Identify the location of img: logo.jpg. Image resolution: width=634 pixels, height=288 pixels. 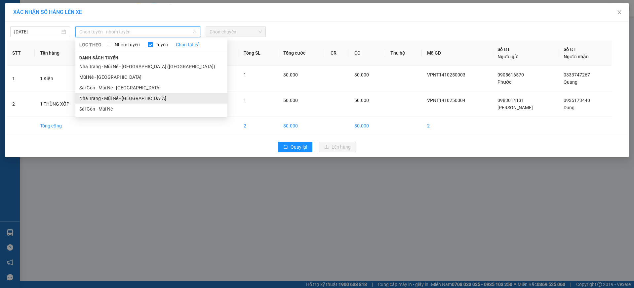
(15, 15).